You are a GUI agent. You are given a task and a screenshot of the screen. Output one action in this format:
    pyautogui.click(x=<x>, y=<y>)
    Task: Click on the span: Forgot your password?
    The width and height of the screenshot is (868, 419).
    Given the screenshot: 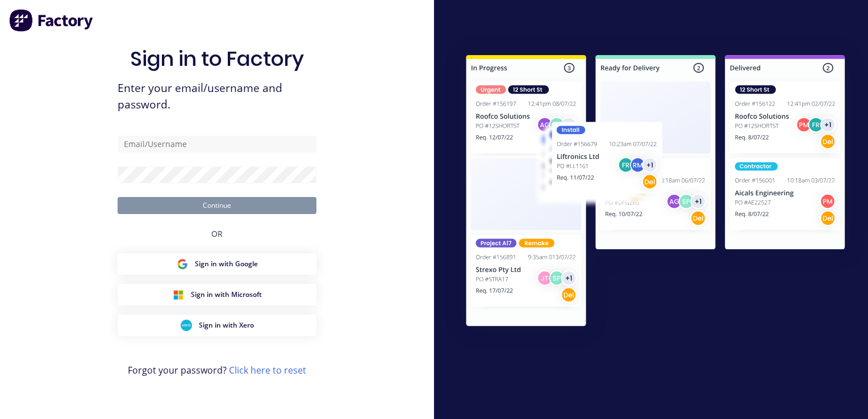 What is the action you would take?
    pyautogui.click(x=217, y=370)
    